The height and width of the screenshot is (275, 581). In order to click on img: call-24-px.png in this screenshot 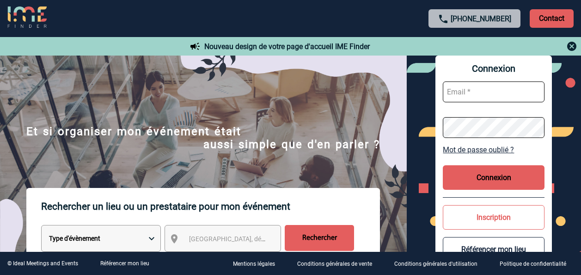, I will do `click(443, 19)`.